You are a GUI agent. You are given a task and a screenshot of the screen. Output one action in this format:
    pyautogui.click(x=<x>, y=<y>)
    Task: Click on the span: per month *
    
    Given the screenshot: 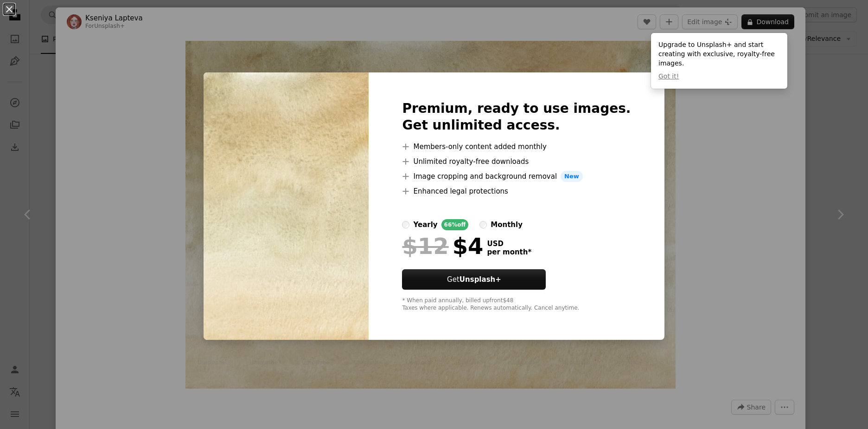 What is the action you would take?
    pyautogui.click(x=509, y=252)
    